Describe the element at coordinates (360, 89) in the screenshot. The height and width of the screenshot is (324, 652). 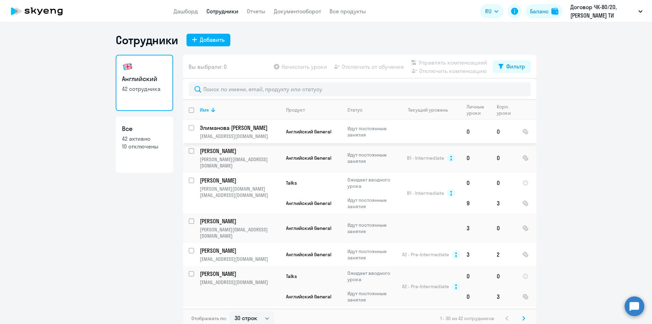
I see `input: Поиск по имени, email, продукту или статусу` at that location.